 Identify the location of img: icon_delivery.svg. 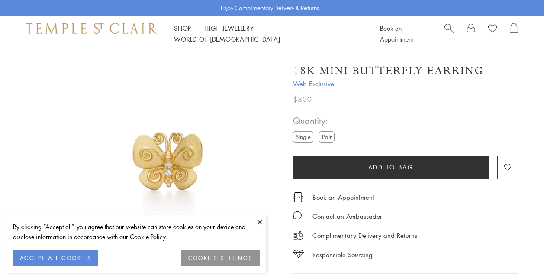
(298, 235).